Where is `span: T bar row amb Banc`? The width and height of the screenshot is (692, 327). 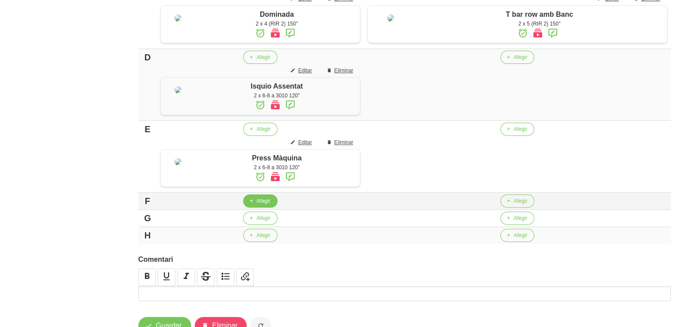 span: T bar row amb Banc is located at coordinates (540, 14).